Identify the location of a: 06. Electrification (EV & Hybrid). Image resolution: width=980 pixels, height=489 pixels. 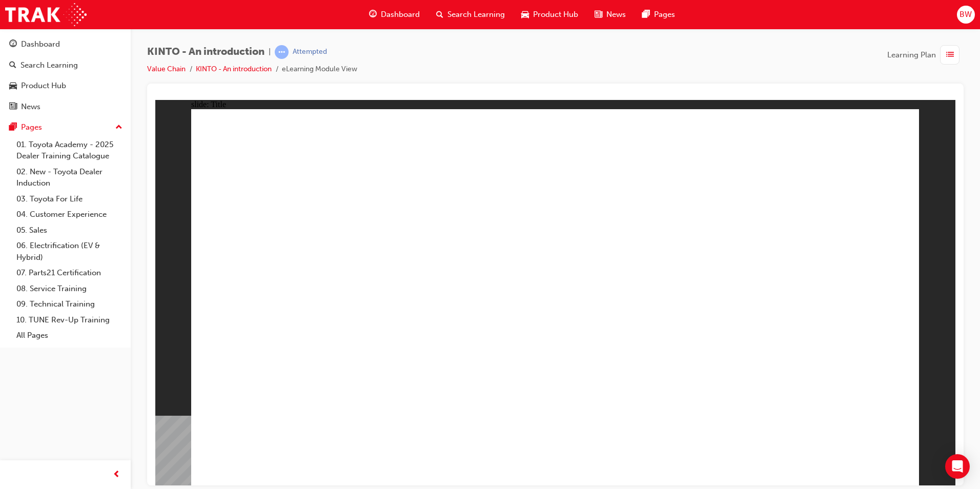
(69, 251).